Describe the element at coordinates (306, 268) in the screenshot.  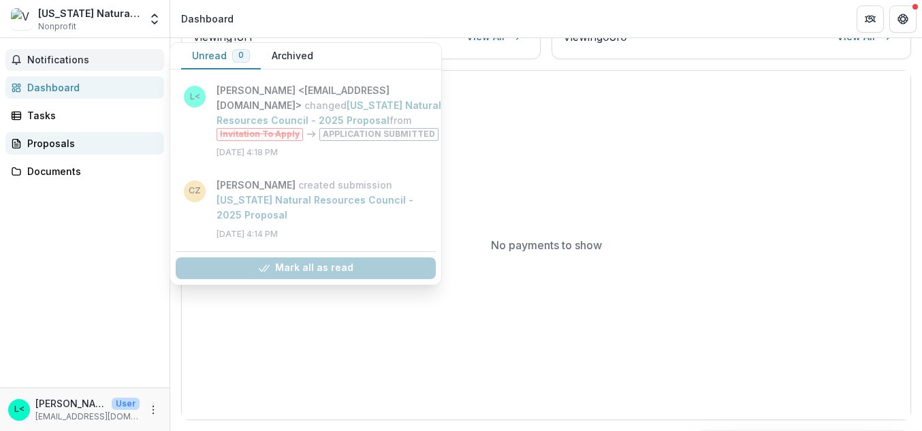
I see `button: Mark all as read` at that location.